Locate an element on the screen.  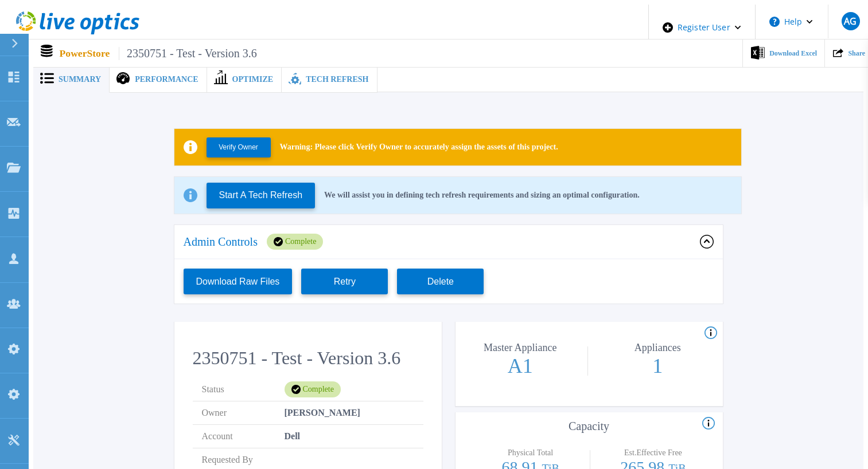
span: Tech Refresh is located at coordinates (337, 80).